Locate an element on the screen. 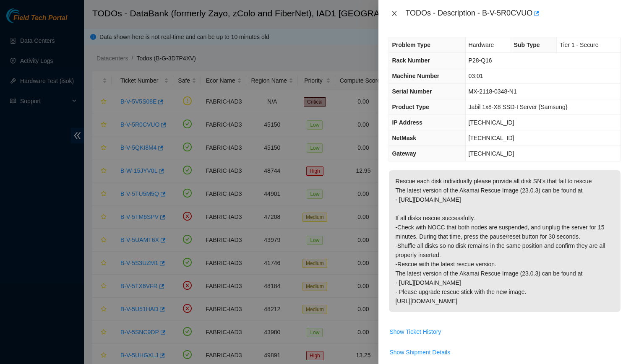  span: Hardware is located at coordinates (481, 45).